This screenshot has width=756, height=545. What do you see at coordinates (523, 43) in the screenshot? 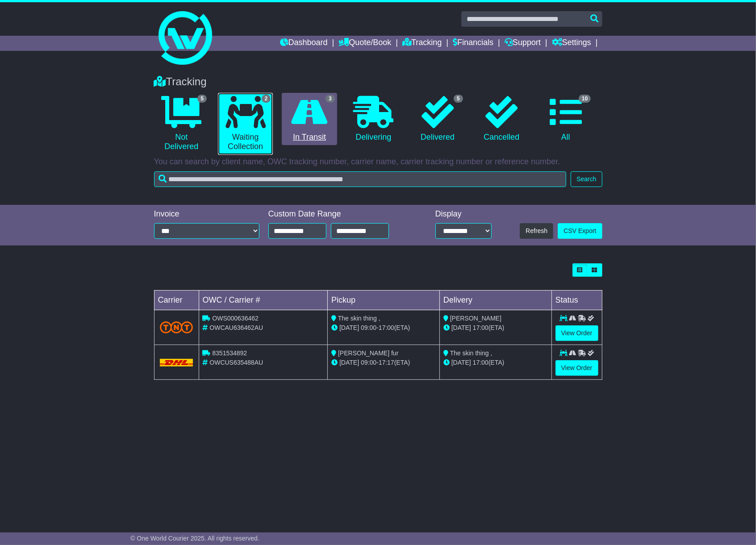
I see `a: Support` at bounding box center [523, 43].